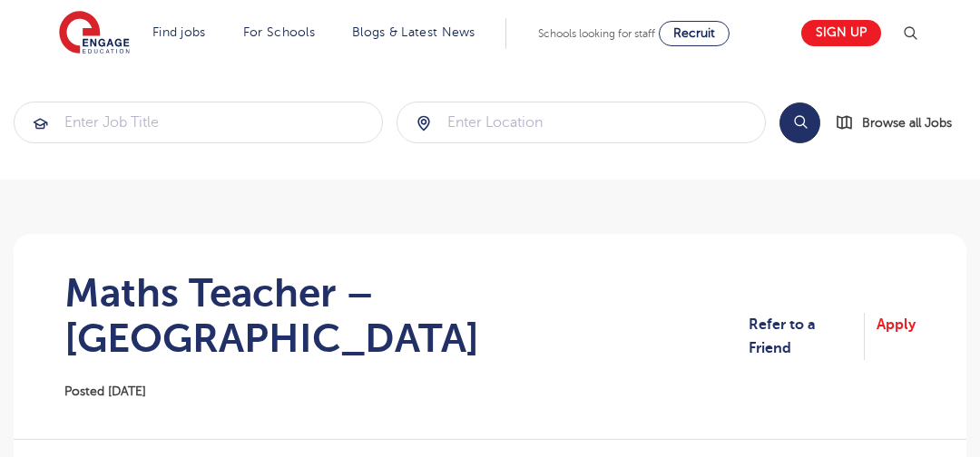  Describe the element at coordinates (895, 336) in the screenshot. I see `a: Apply` at that location.